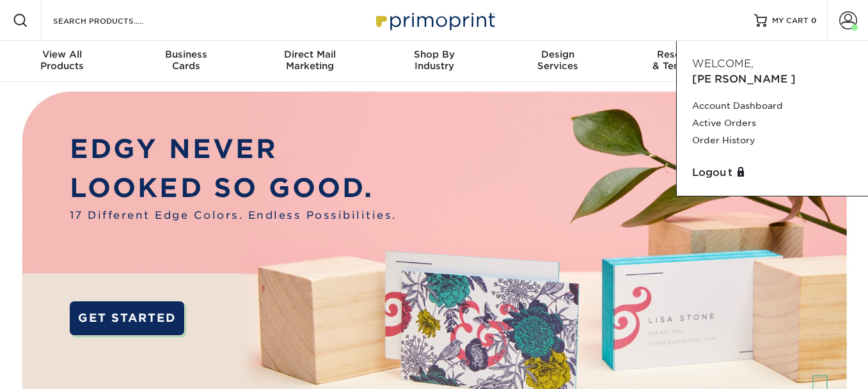  I want to click on div: Industry, so click(434, 60).